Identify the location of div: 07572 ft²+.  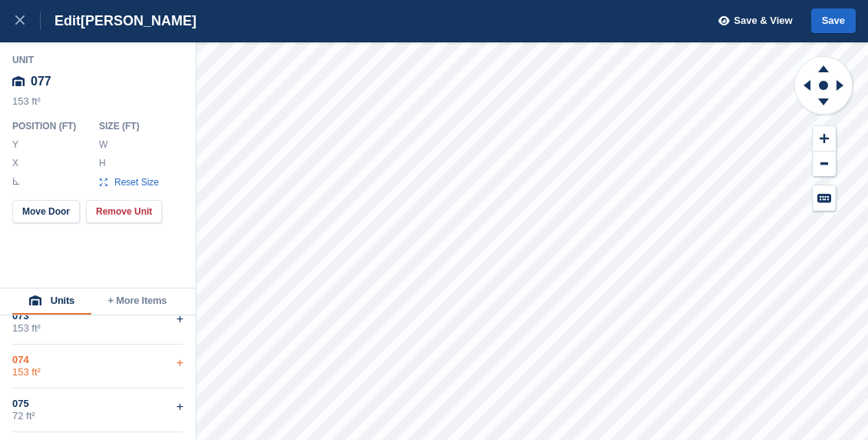
(97, 410).